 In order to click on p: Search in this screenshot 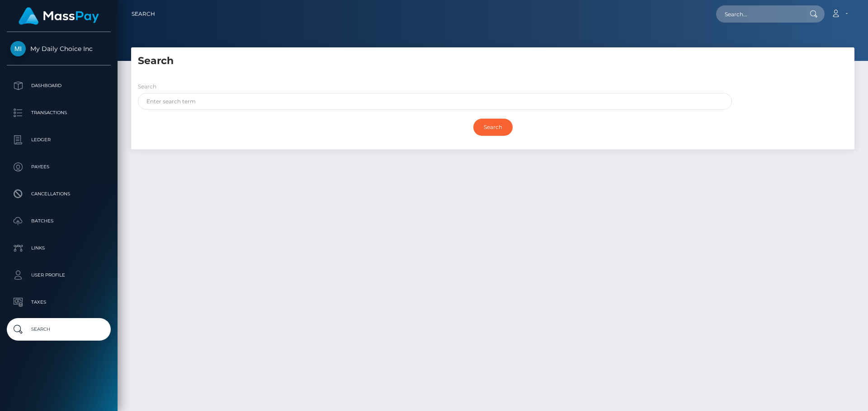, I will do `click(59, 329)`.